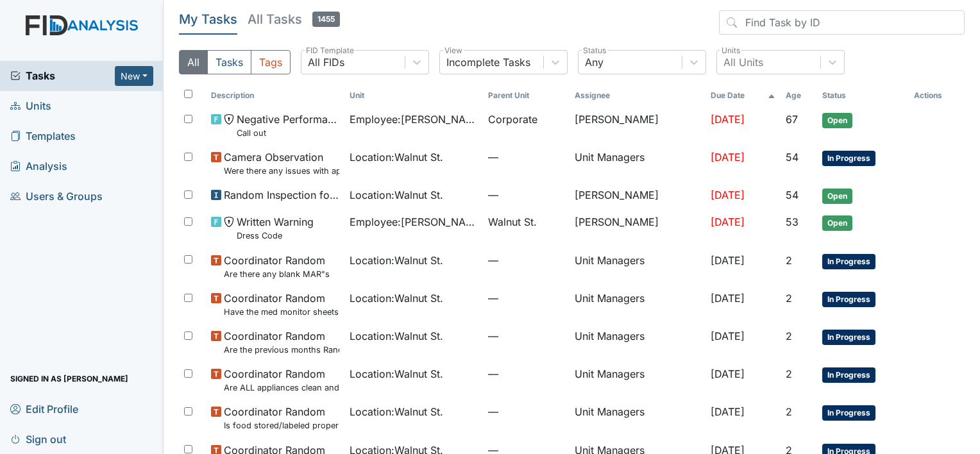  I want to click on input: Toggle All Rows Selected, so click(188, 94).